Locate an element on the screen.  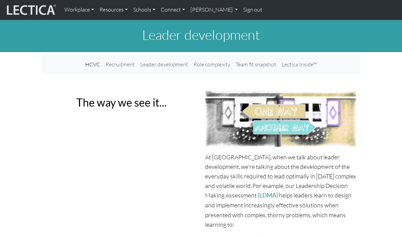
h1: Leader development is located at coordinates (201, 35).